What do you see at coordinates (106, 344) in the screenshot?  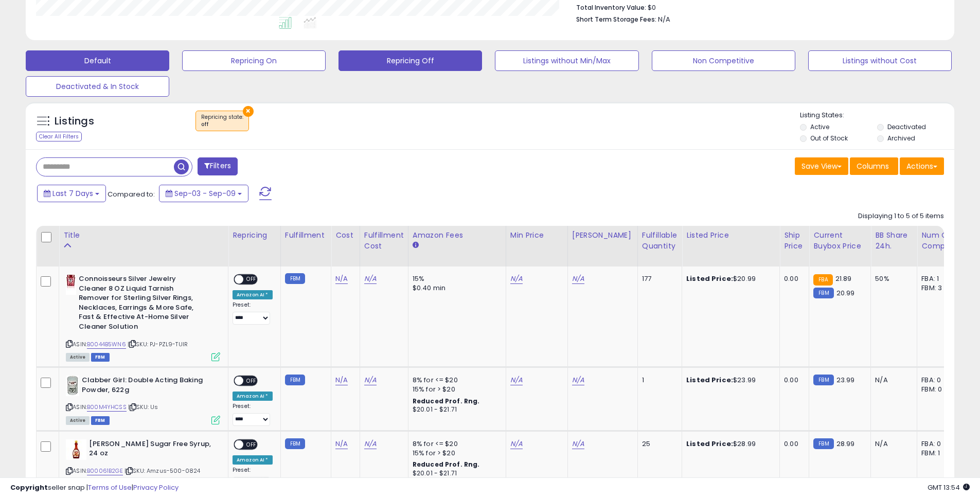 I see `a: B0044B5WN6` at bounding box center [106, 344].